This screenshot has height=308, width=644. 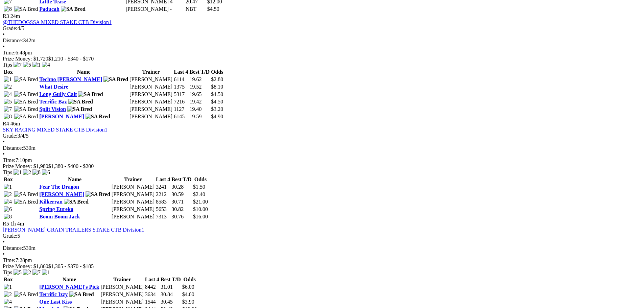 What do you see at coordinates (52, 109) in the screenshot?
I see `a: Split Vision` at bounding box center [52, 109].